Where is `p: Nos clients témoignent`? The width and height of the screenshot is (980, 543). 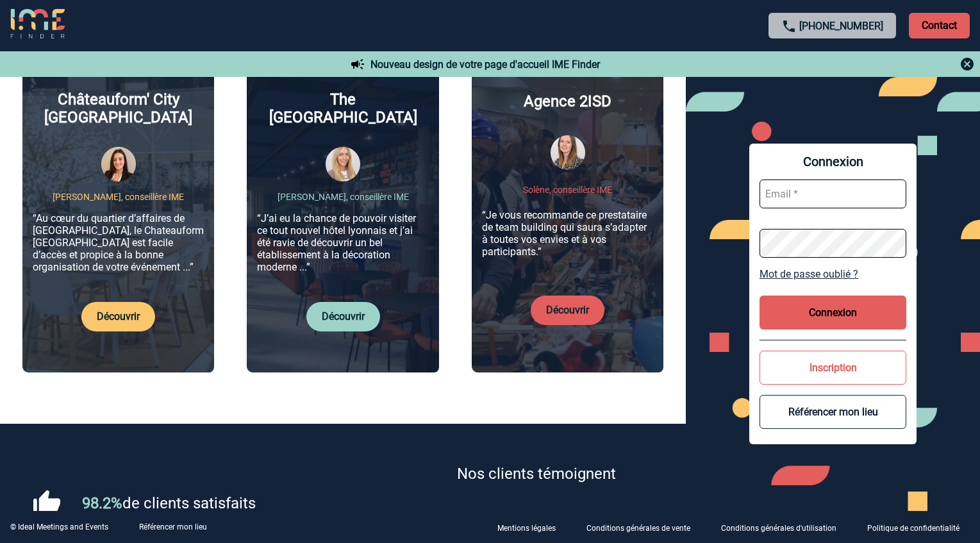
p: Nos clients témoignent is located at coordinates (536, 474).